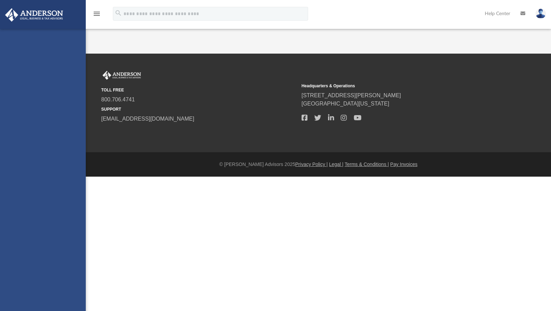  I want to click on small: Headquarters & Operations, so click(399, 86).